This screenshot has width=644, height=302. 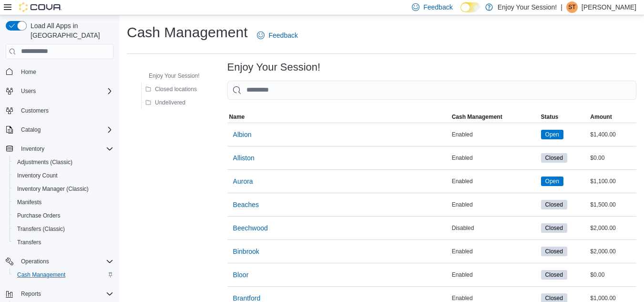 I want to click on span: Inventory, so click(x=65, y=149).